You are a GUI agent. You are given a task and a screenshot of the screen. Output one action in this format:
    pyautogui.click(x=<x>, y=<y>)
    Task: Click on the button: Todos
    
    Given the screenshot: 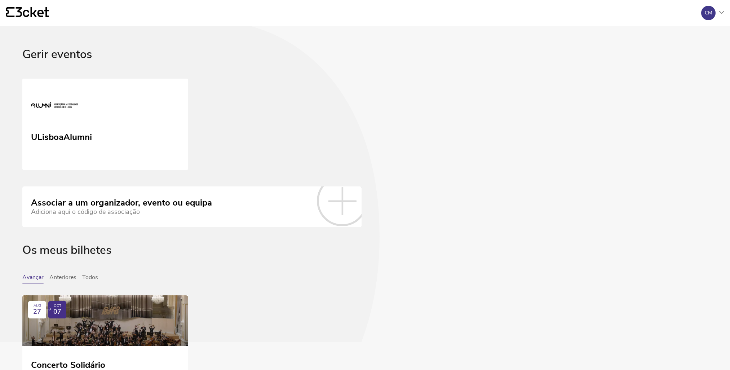 What is the action you would take?
    pyautogui.click(x=90, y=279)
    